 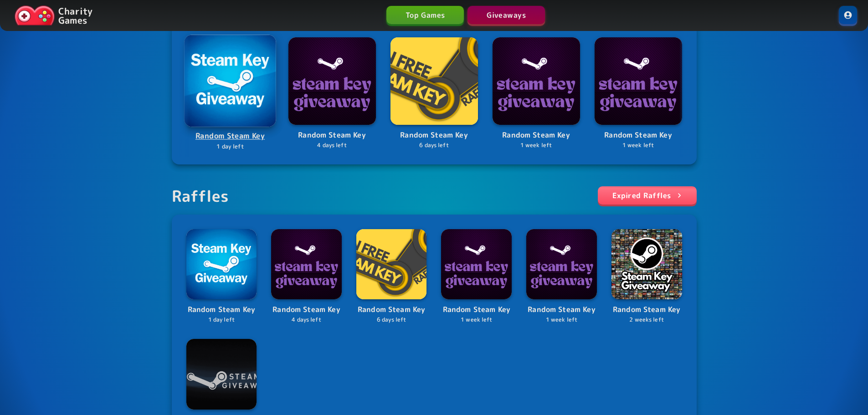 I want to click on div: Raffles, so click(x=200, y=196).